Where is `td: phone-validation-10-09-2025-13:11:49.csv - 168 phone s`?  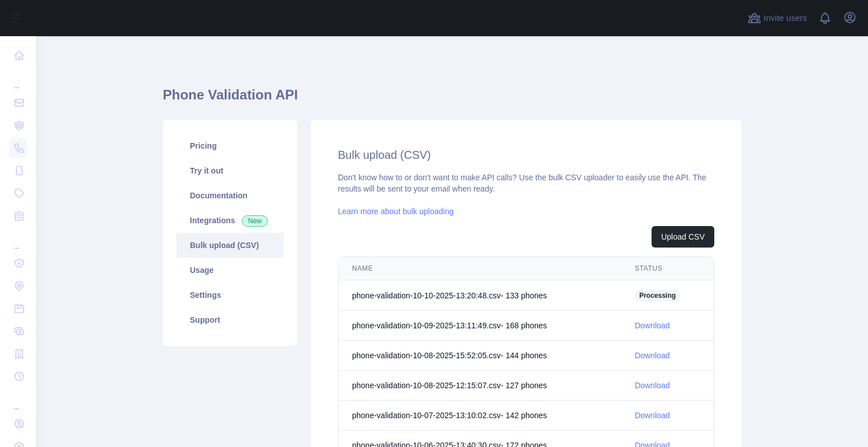
td: phone-validation-10-09-2025-13:11:49.csv - 168 phone s is located at coordinates (480, 326).